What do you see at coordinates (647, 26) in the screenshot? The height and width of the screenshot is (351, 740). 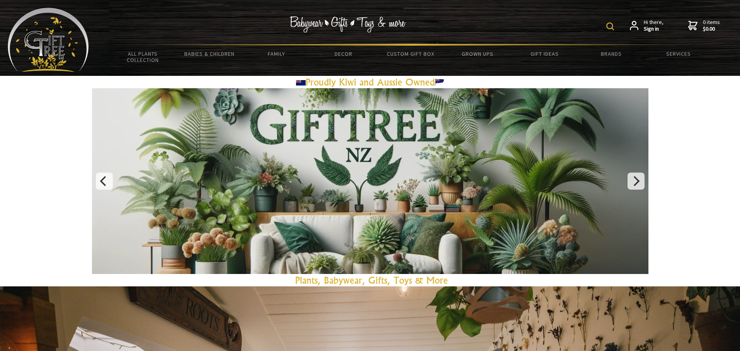 I see `a: Hi there,Sign in` at bounding box center [647, 26].